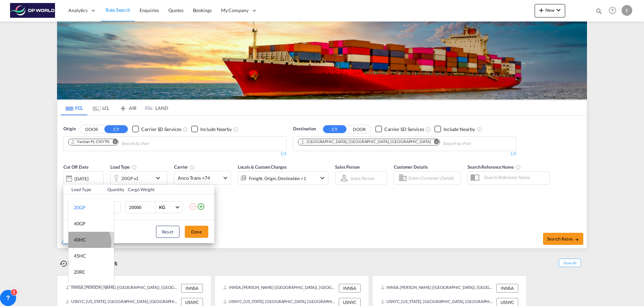 The image size is (644, 306). Describe the element at coordinates (79, 272) in the screenshot. I see `div: 20RE` at that location.